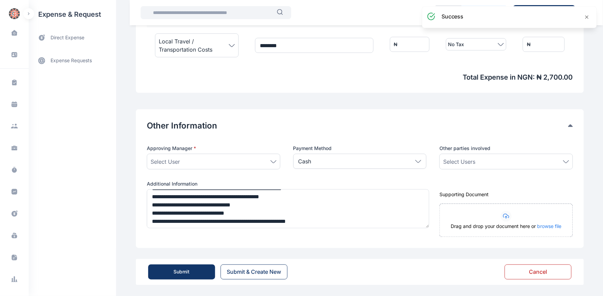  I want to click on label: Additional Information, so click(287, 184).